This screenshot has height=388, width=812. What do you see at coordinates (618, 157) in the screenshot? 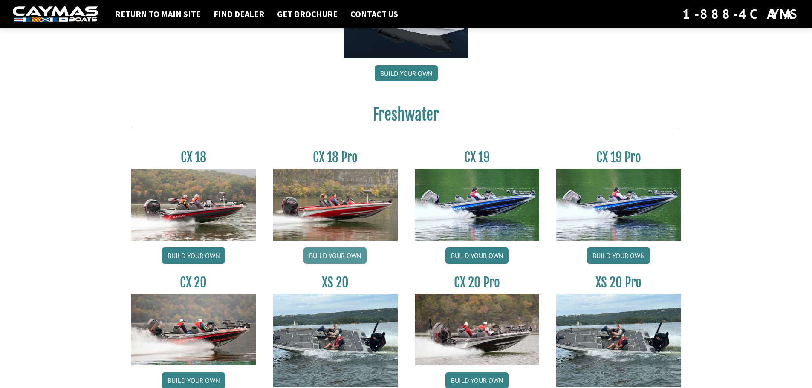
I see `h3: CX 19 Pro` at bounding box center [618, 157].